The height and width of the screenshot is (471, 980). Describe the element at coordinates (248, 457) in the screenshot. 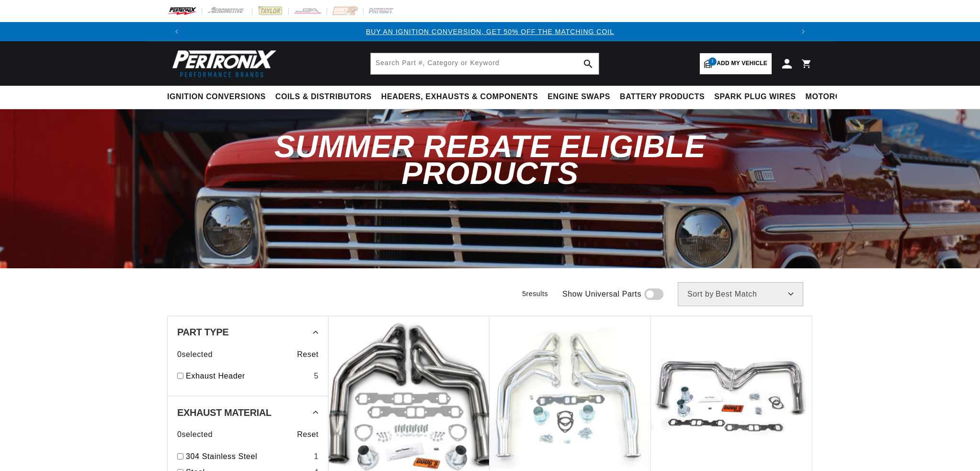

I see `a: 304 Stainless Steel` at that location.